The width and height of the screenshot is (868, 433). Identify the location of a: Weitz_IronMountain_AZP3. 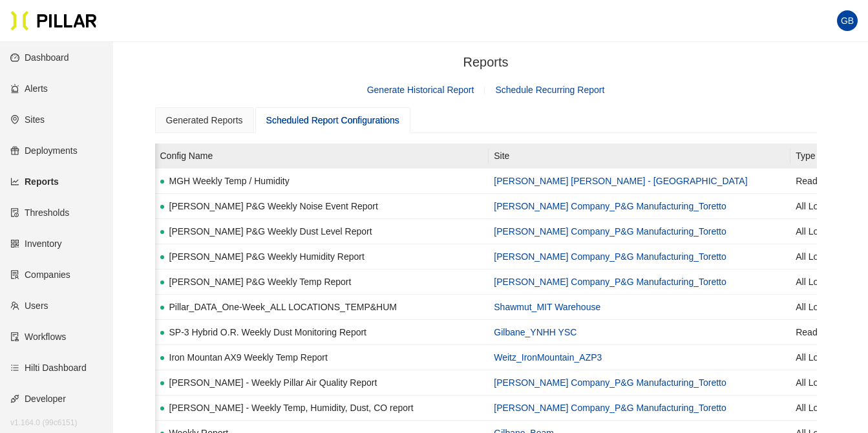
(548, 357).